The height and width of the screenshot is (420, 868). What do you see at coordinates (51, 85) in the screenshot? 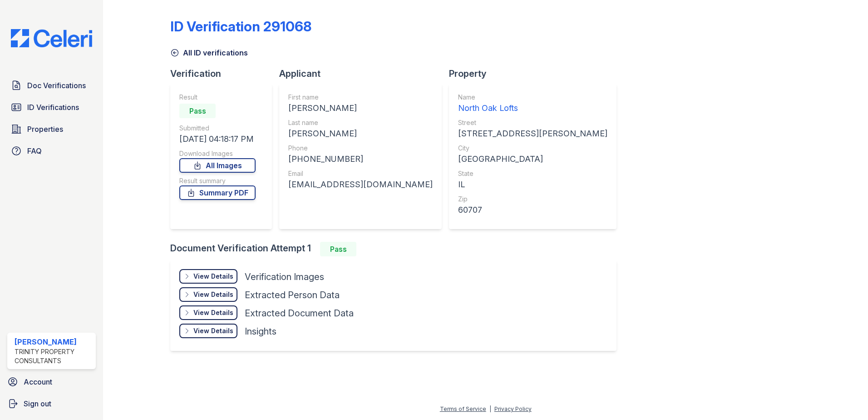
I see `a: Doc Verifications` at bounding box center [51, 85].